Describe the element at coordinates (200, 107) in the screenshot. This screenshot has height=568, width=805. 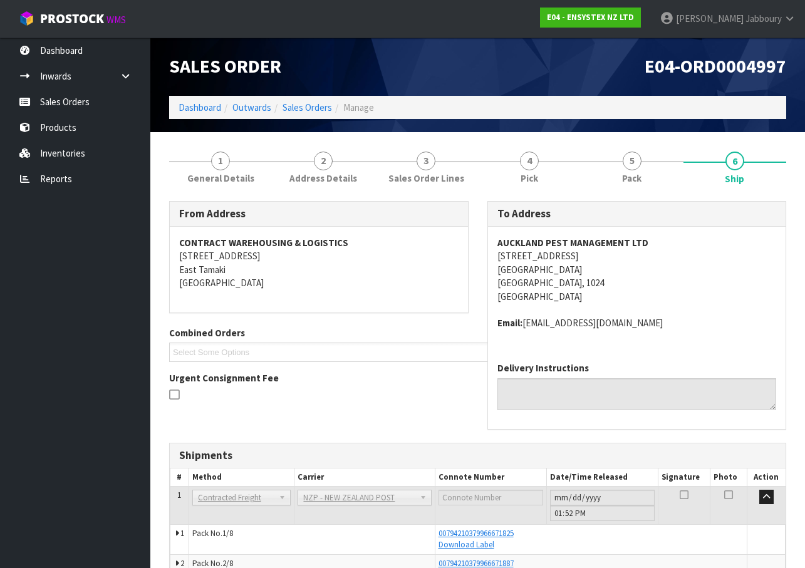
I see `a: Dashboard` at that location.